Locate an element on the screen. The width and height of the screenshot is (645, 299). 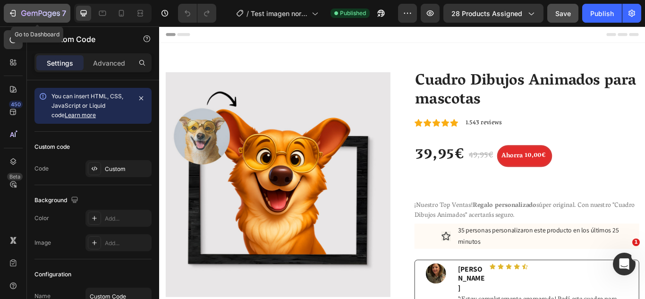
button: 7 is located at coordinates (37, 13).